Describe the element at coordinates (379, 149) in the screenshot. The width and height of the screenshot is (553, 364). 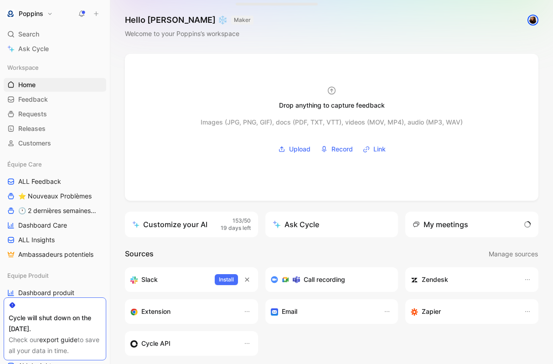
I see `span: Link` at that location.